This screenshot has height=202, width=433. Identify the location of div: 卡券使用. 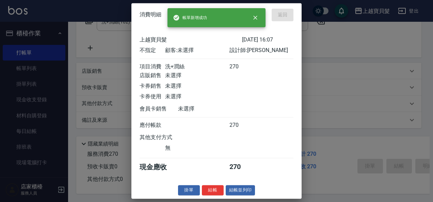
(152, 97).